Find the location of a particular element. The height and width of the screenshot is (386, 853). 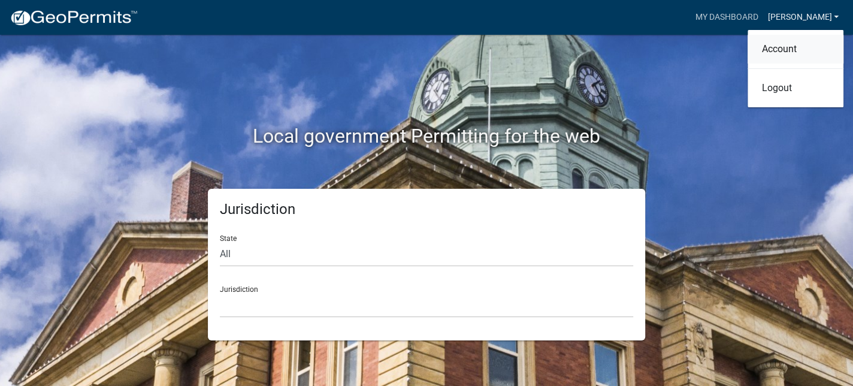

h2: Local government Permitting for the web is located at coordinates (426, 136).